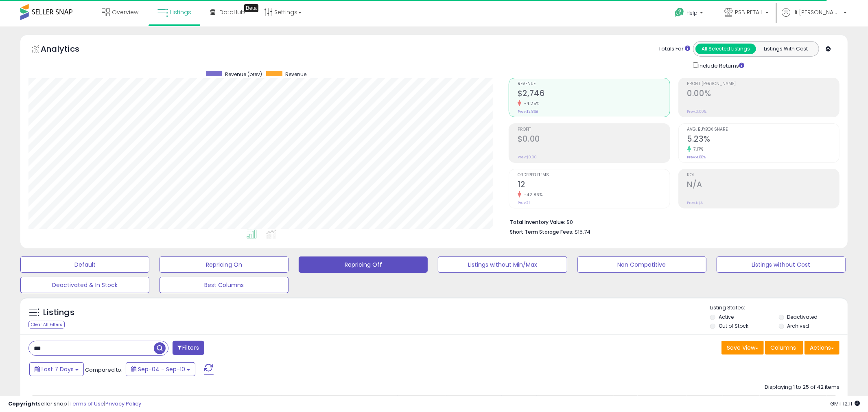 This screenshot has height=412, width=868. I want to click on button: Save View, so click(743, 348).